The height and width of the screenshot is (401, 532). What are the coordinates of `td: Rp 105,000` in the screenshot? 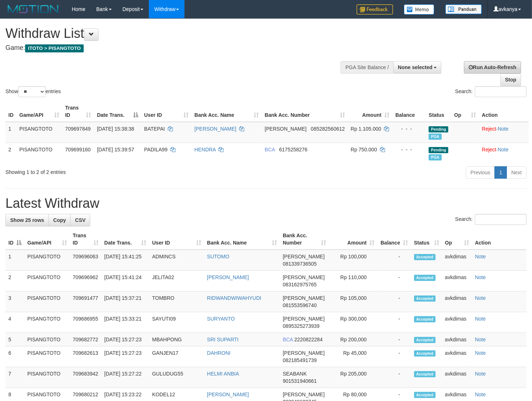 It's located at (353, 302).